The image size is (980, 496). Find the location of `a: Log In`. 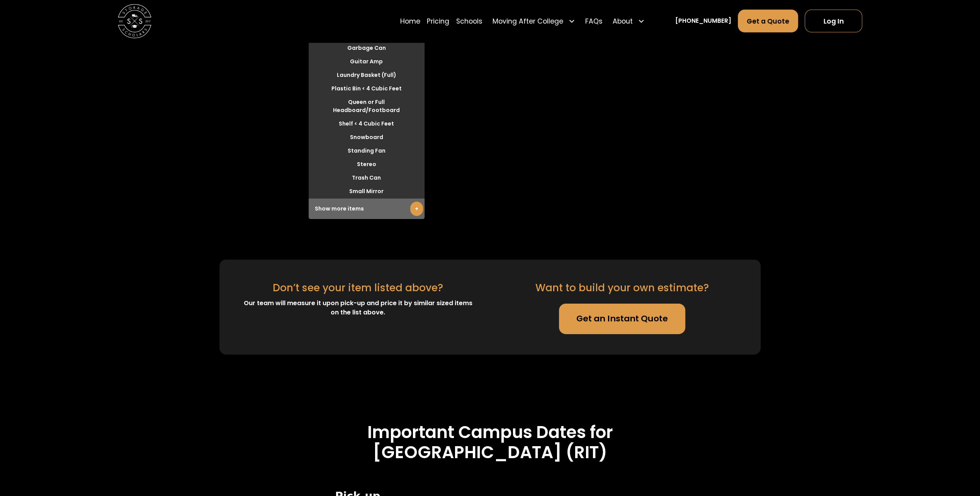

a: Log In is located at coordinates (834, 21).